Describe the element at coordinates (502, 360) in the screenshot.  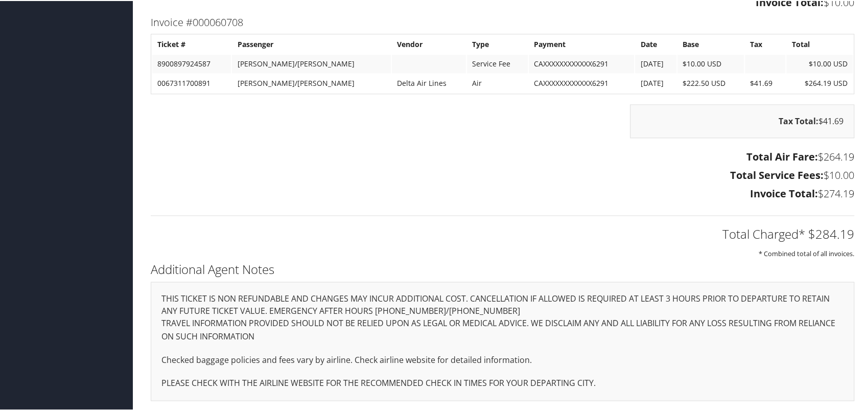
I see `p: Checked baggage policies and fees vary by airline. Check airline website for detailed information.` at that location.